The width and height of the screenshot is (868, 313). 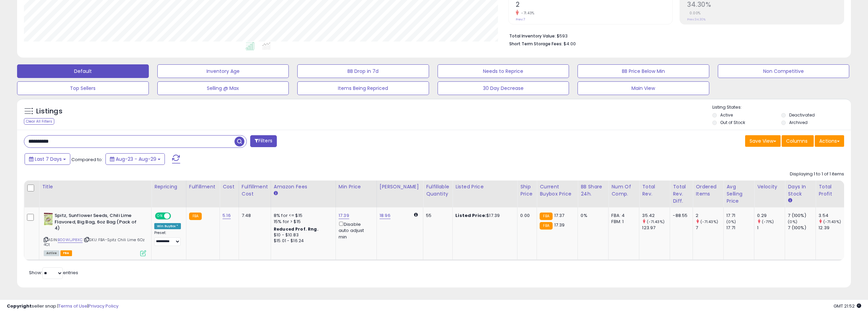 What do you see at coordinates (438, 190) in the screenshot?
I see `div: Fulfillable Quantity` at bounding box center [438, 190].